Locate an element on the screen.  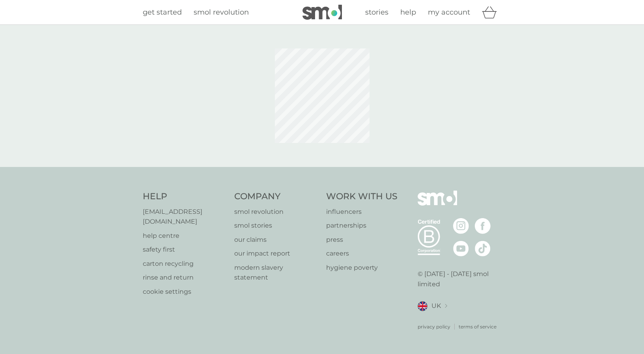
img: visit the smol Youtube page is located at coordinates (461, 248).